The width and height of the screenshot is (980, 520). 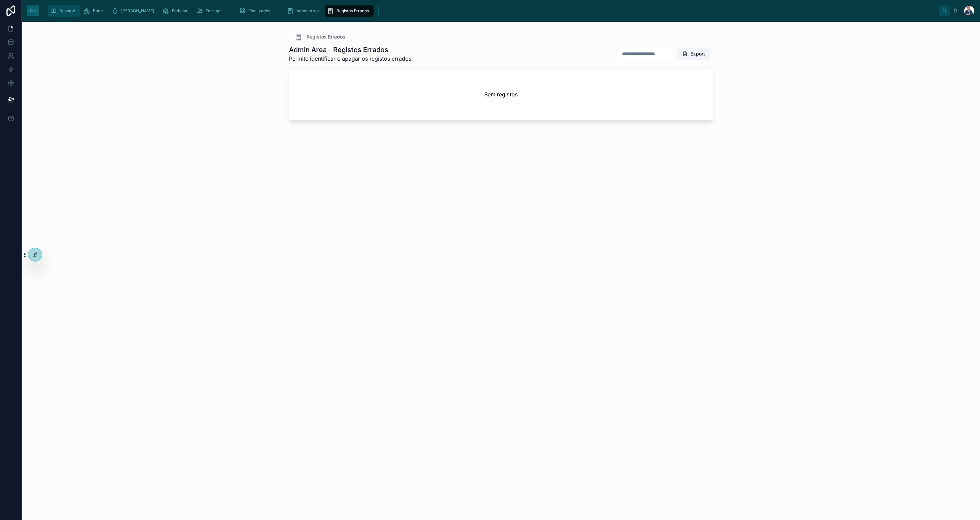 What do you see at coordinates (492, 11) in the screenshot?
I see `div: scrollable content` at bounding box center [492, 11].